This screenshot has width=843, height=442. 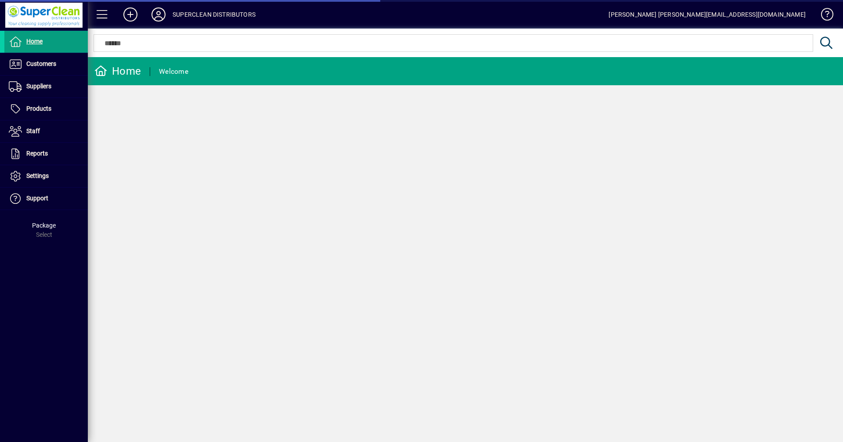 I want to click on span: Support, so click(x=37, y=198).